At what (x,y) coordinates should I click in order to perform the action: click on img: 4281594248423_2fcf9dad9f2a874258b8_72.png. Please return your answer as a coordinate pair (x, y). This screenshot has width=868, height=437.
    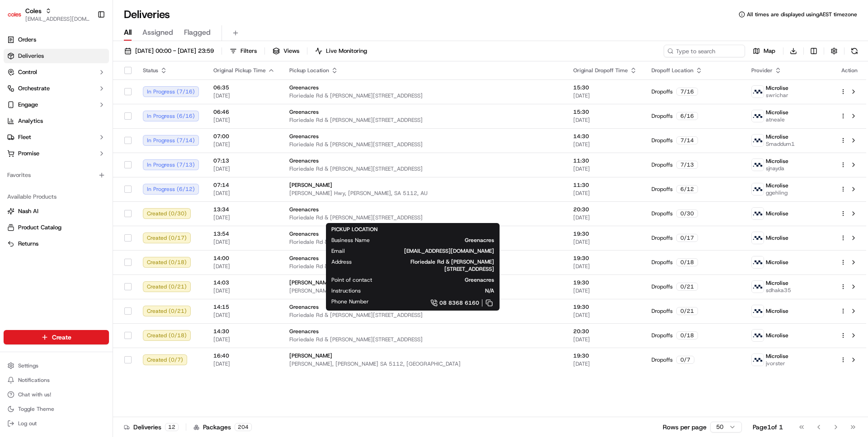
    Looking at the image, I should click on (27, 95).